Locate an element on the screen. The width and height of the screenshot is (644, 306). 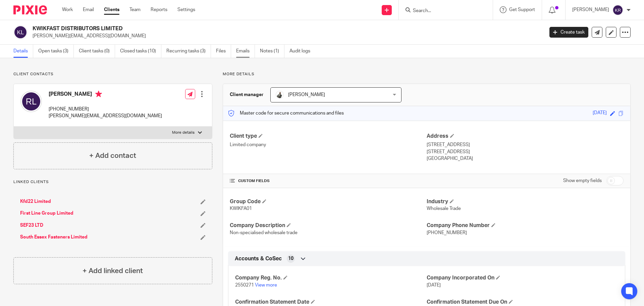
h4: Industry is located at coordinates (525, 202).